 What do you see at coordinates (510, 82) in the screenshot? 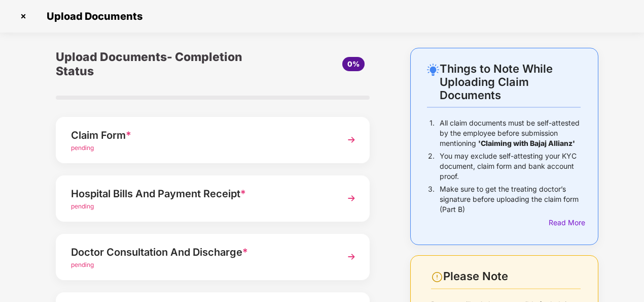
I see `div: Things to Note While Uploading Claim Documents` at bounding box center [510, 82].